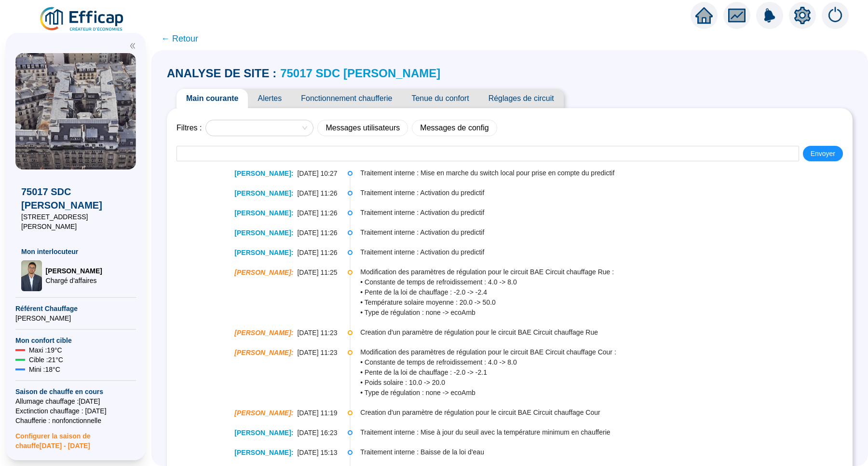 The width and height of the screenshot is (868, 466). I want to click on span: Référent Chauffage, so click(76, 309).